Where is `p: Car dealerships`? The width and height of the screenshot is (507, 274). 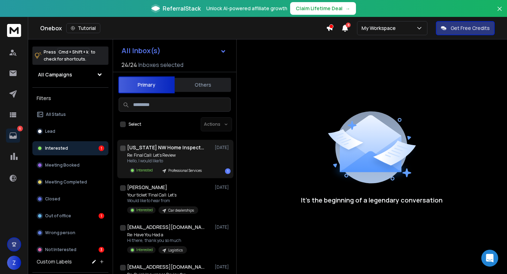 p: Car dealerships is located at coordinates (181, 210).